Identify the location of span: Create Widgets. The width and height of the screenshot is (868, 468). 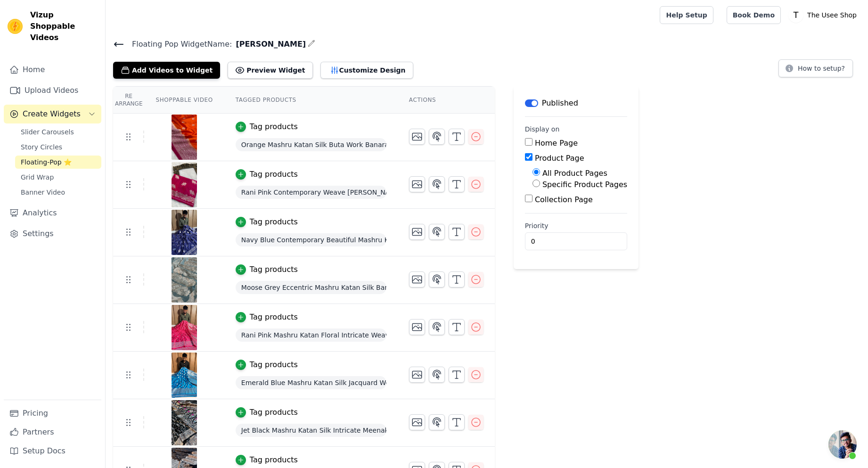
(51, 114).